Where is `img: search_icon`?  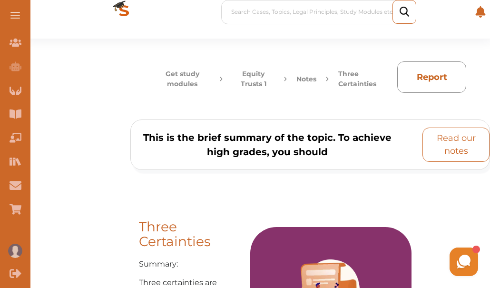 img: search_icon is located at coordinates (405, 11).